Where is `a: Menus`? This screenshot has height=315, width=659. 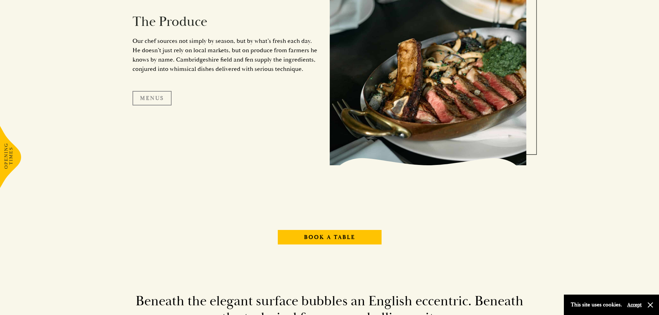 a: Menus is located at coordinates (152, 98).